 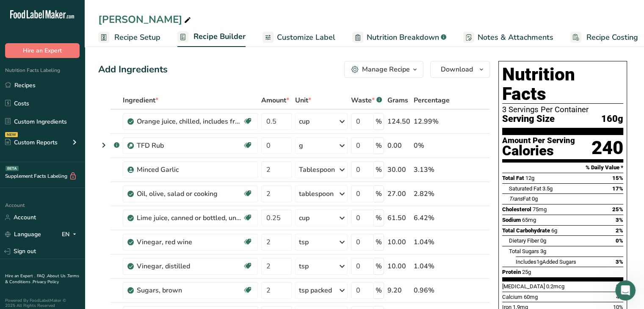 I want to click on a: Notes & Attachments, so click(x=508, y=37).